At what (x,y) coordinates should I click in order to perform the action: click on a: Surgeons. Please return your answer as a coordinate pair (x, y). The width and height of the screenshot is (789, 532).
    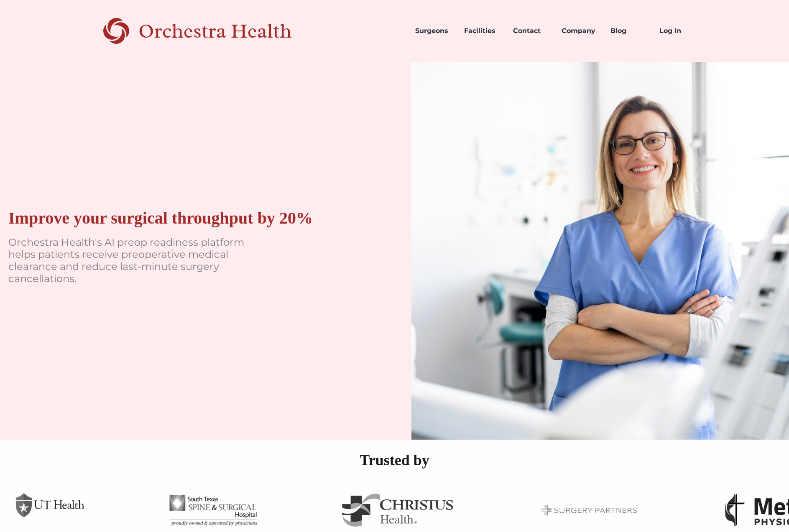
    Looking at the image, I should click on (433, 31).